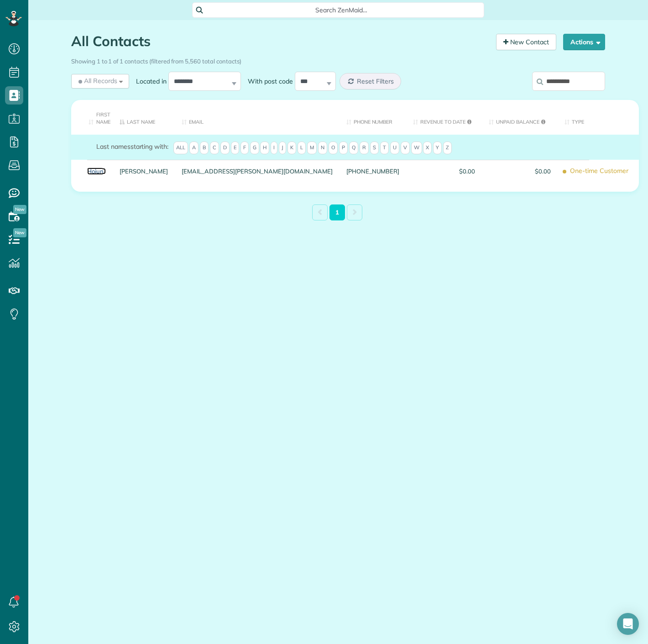 Image resolution: width=648 pixels, height=644 pixels. Describe the element at coordinates (225, 148) in the screenshot. I see `span: D` at that location.